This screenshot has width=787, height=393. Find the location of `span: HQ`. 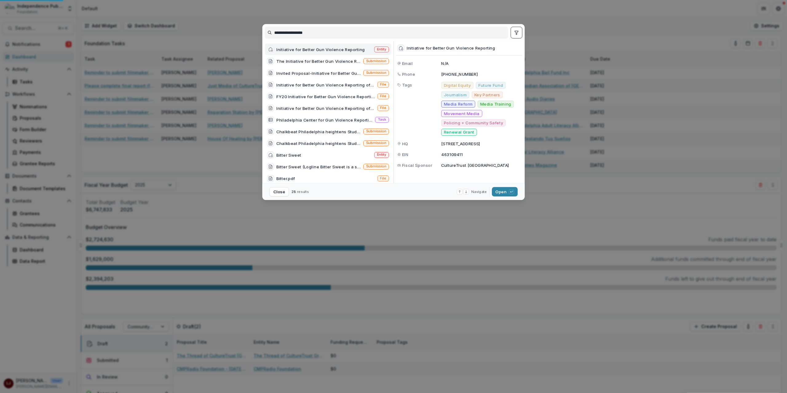

span: HQ is located at coordinates (405, 143).